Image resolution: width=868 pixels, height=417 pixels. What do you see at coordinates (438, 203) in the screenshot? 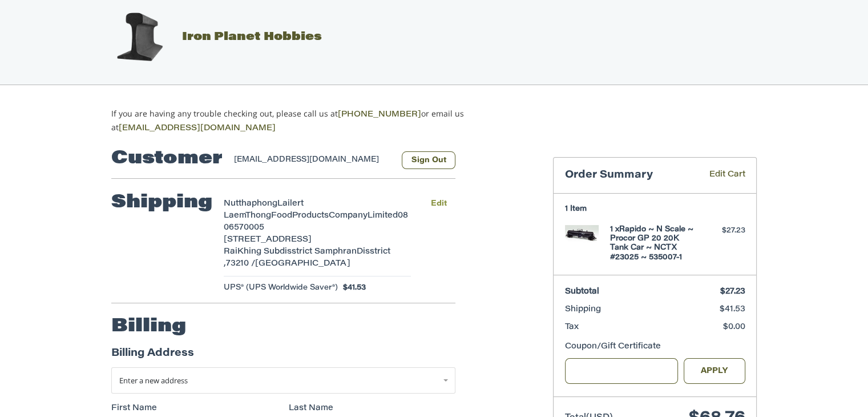
I see `button: Edit` at bounding box center [438, 203].